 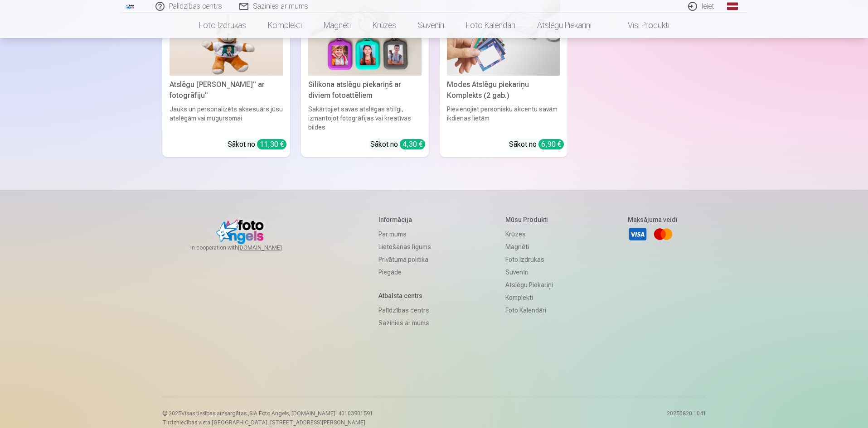 What do you see at coordinates (686, 418) in the screenshot?
I see `p: 20250820.1041` at bounding box center [686, 418].